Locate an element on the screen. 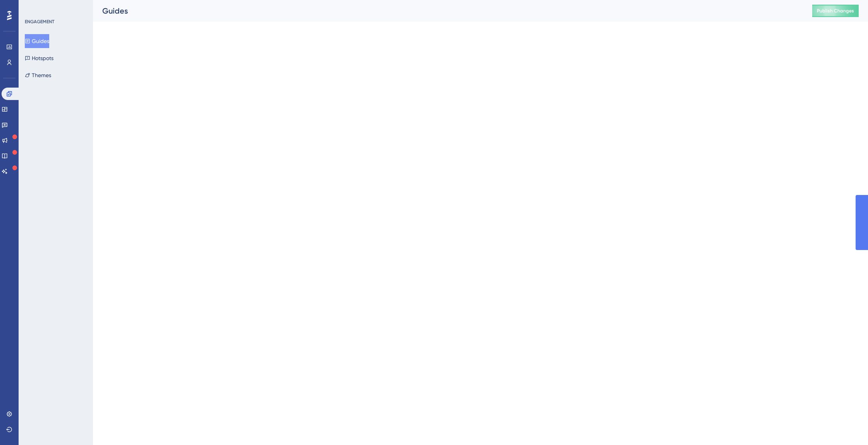  span: Publish Changes is located at coordinates (836, 11).